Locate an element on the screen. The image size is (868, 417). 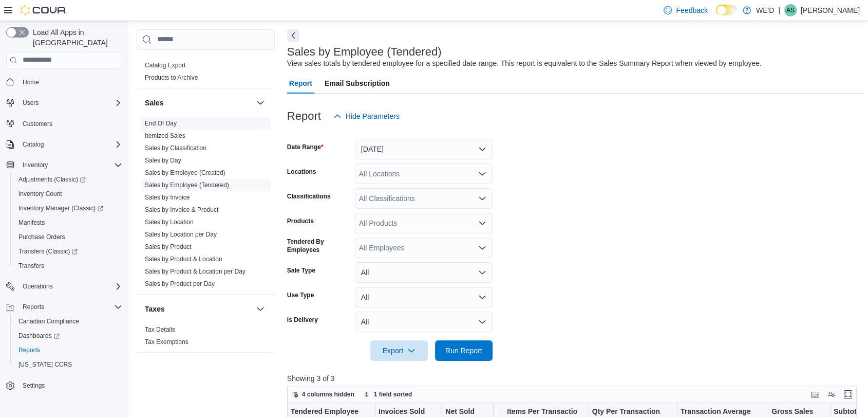
span: Catalog Export is located at coordinates (165, 65).